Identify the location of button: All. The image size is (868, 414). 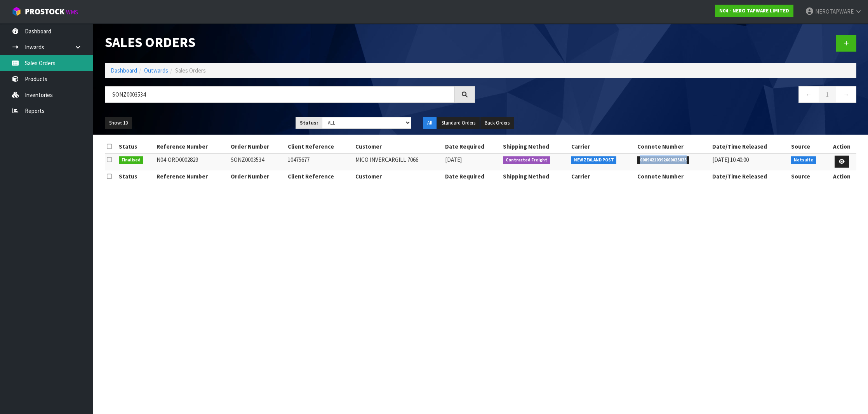
(430, 123).